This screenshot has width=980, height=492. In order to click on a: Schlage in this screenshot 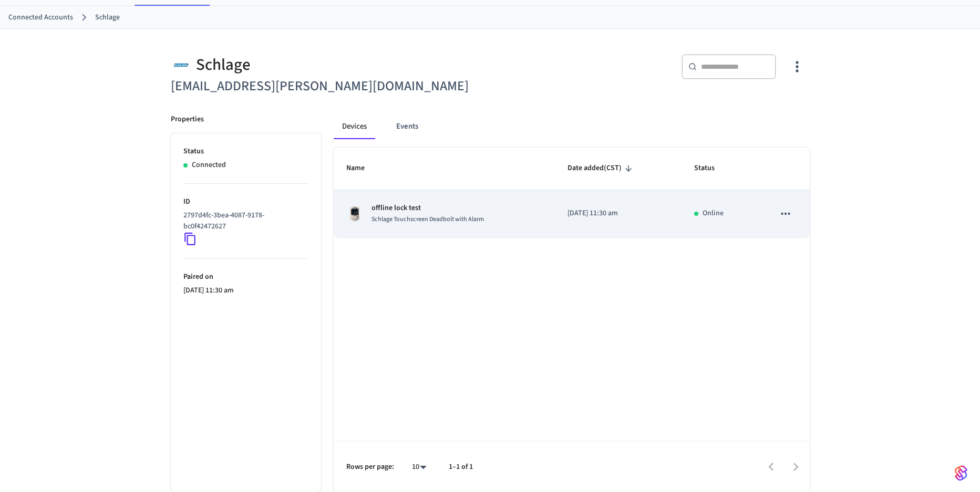, I will do `click(107, 17)`.